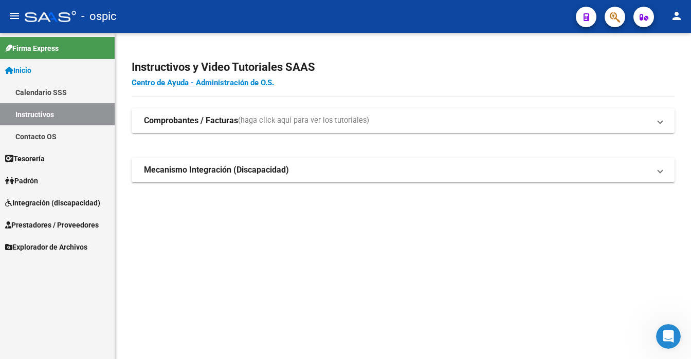  Describe the element at coordinates (46, 247) in the screenshot. I see `span: Explorador de Archivos` at that location.